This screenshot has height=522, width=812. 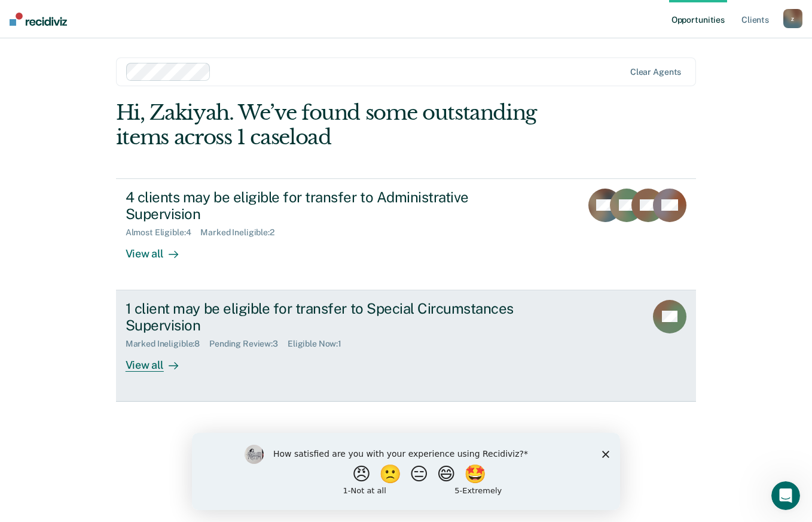 I want to click on div: Marked Ineligible : 2, so click(x=241, y=233).